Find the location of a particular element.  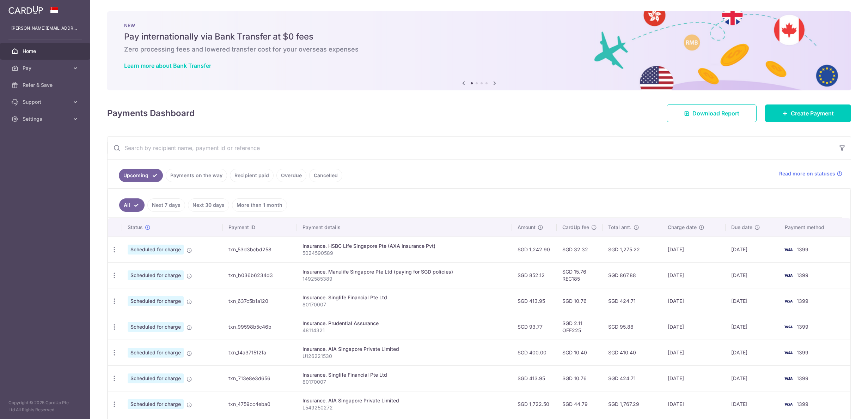

td: SGD 410.40 is located at coordinates (632, 352).